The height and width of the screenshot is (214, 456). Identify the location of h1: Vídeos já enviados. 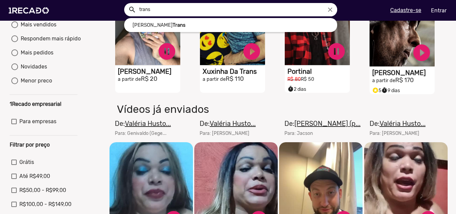
(220, 109).